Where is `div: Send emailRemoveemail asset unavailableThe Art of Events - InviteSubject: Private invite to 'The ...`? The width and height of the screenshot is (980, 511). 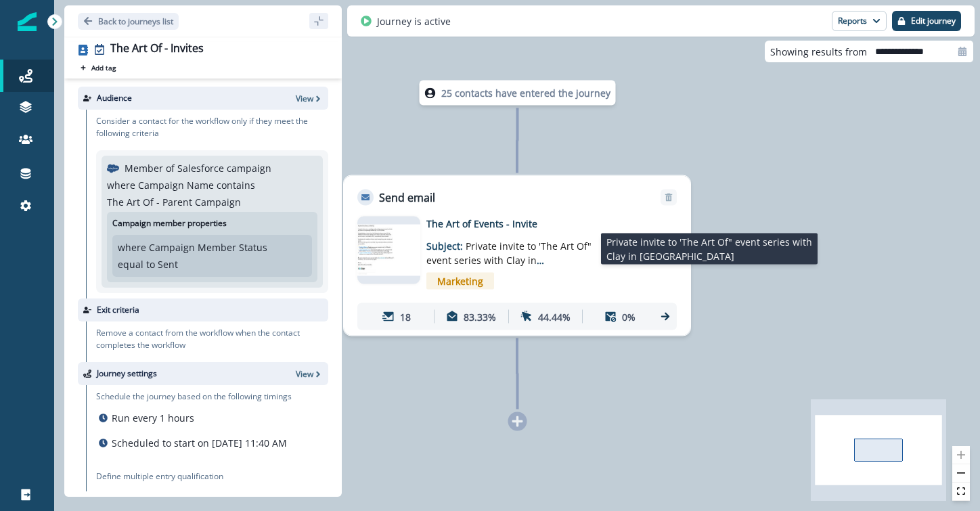 div: Send emailRemoveemail asset unavailableThe Art of Events - InviteSubject: Private invite to 'The ... is located at coordinates (517, 256).